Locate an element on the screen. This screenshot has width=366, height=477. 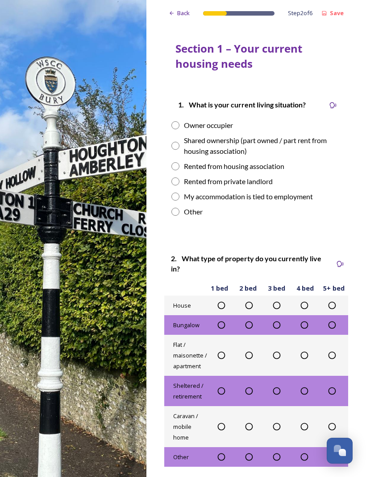
span: Bungalow is located at coordinates (186, 325).